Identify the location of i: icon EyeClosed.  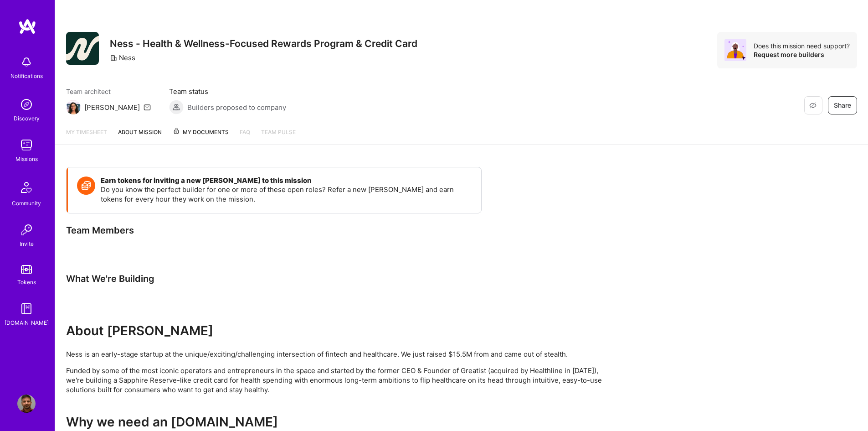
(813, 105).